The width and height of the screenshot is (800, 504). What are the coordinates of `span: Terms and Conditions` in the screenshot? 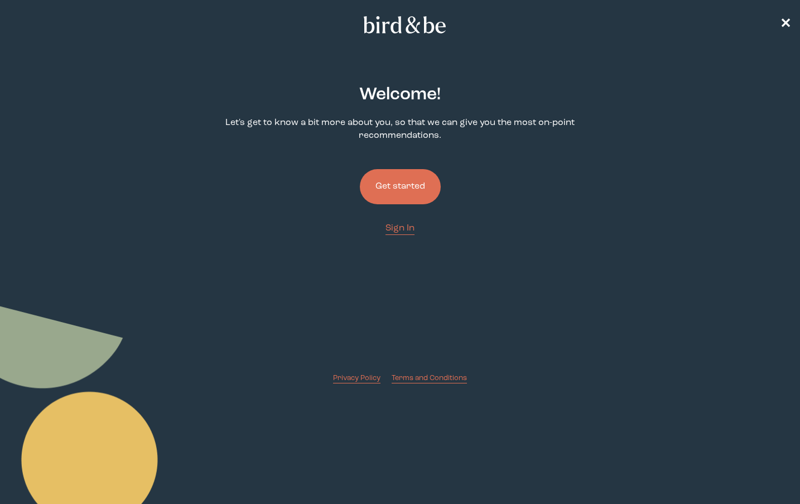 It's located at (429, 378).